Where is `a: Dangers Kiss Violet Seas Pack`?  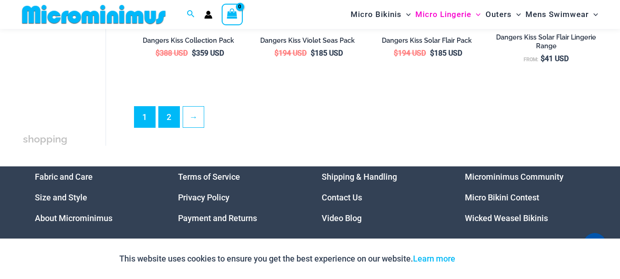 a: Dangers Kiss Violet Seas Pack is located at coordinates (307, 42).